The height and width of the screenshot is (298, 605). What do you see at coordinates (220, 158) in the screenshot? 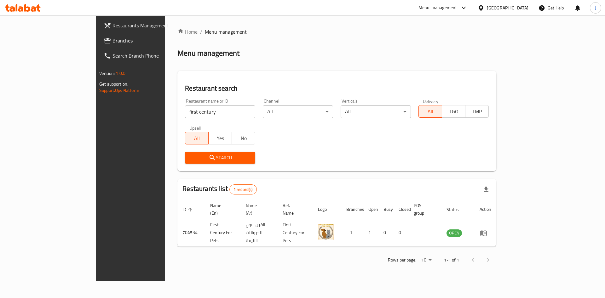
I see `span: Search` at bounding box center [220, 158].